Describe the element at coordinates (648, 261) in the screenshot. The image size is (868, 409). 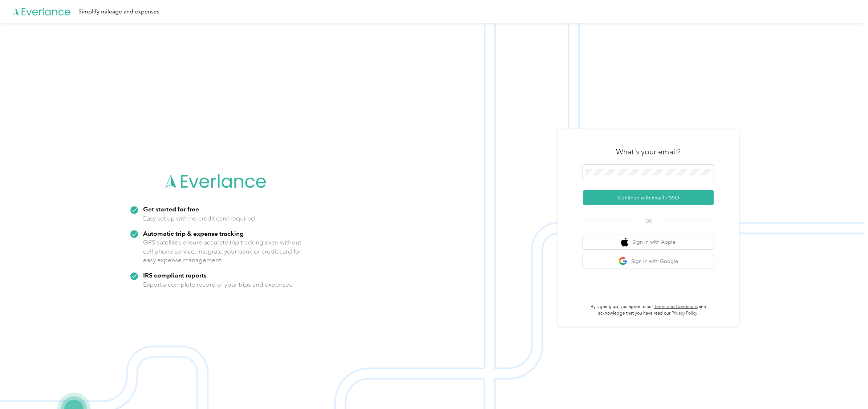
I see `button: google logoSign in with Google` at that location.